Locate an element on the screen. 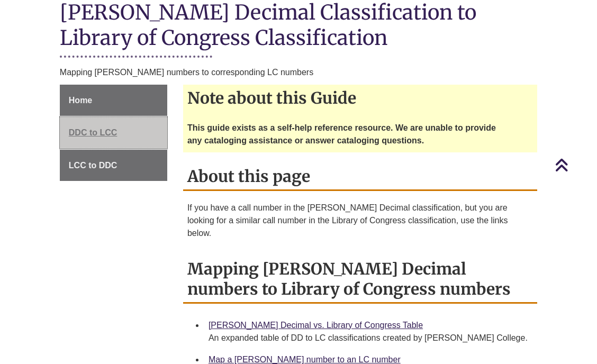 Image resolution: width=597 pixels, height=364 pixels. span: LCC to DDC is located at coordinates (93, 165).